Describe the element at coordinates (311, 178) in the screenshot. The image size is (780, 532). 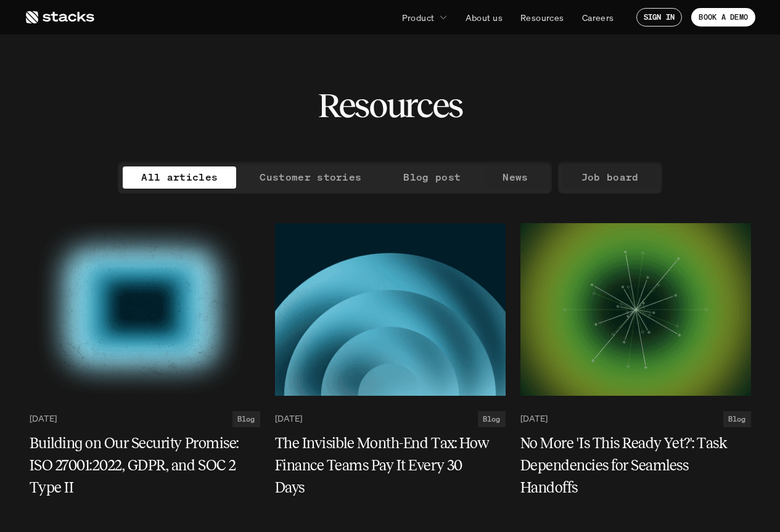
I see `a: Customer stories` at that location.